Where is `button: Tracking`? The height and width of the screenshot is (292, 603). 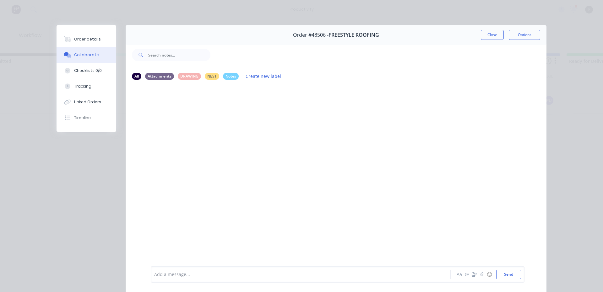
button: Tracking is located at coordinates (86, 86).